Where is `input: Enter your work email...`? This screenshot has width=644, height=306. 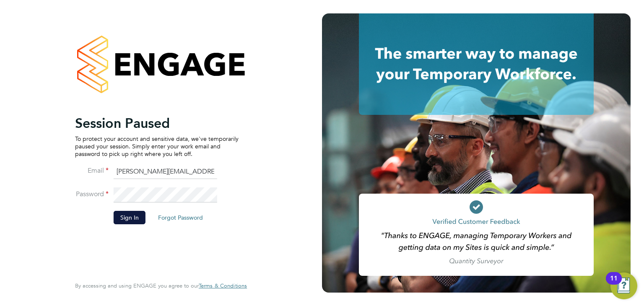
input: Enter your work email... is located at coordinates (165, 172).